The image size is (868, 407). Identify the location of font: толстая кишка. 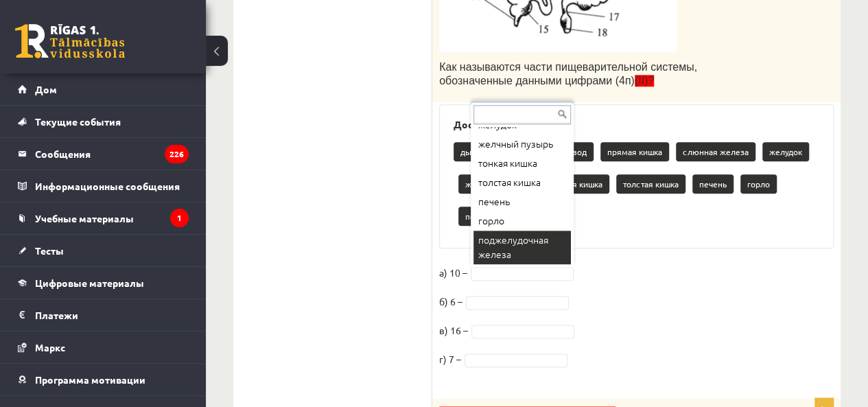
(509, 182).